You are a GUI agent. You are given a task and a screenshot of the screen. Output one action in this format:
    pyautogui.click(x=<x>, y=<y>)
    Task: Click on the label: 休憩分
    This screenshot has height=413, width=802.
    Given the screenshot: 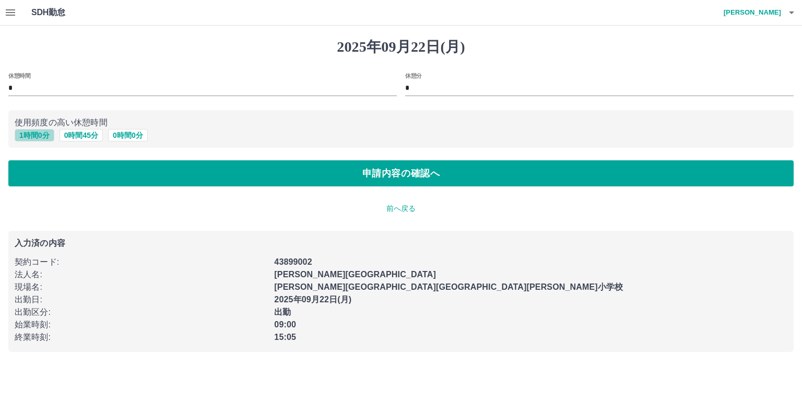 What is the action you would take?
    pyautogui.click(x=414, y=75)
    